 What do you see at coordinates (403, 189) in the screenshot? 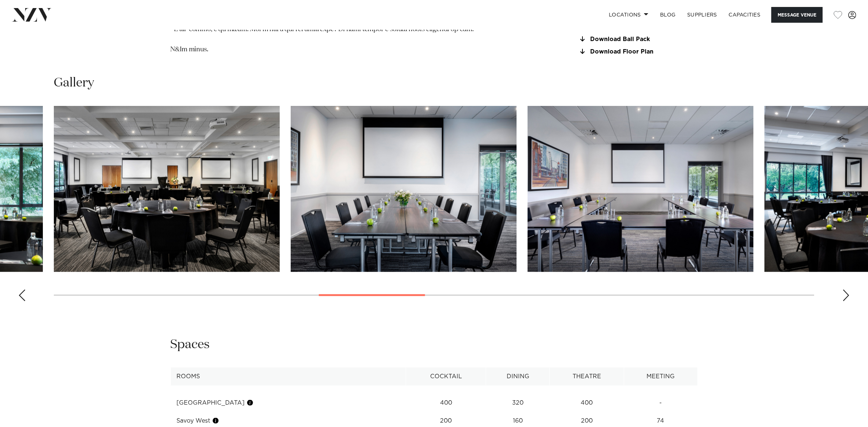
I see `swiper-slide: 10 / 23` at bounding box center [403, 189].